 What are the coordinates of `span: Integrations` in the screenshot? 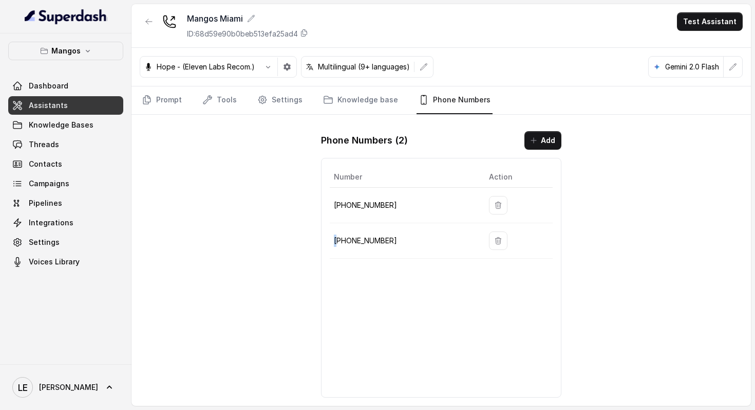 It's located at (51, 223).